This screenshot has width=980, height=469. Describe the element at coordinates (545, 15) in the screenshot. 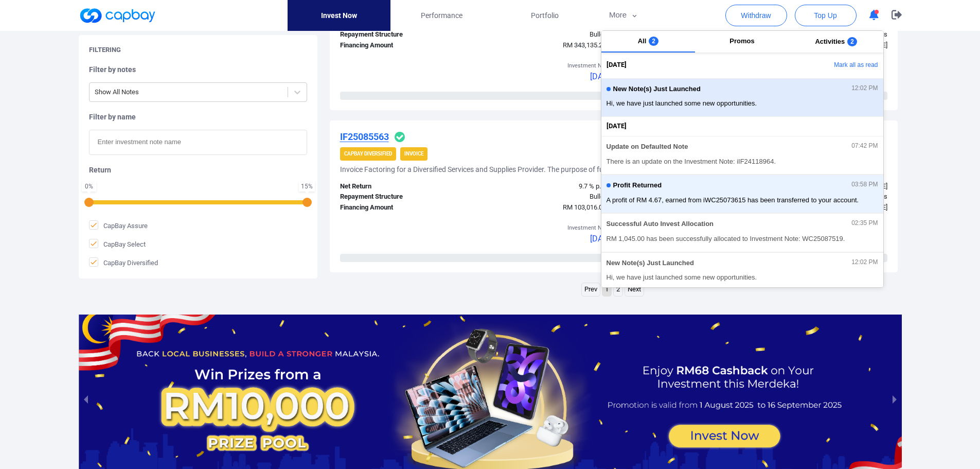

I see `span: Portfolio` at that location.